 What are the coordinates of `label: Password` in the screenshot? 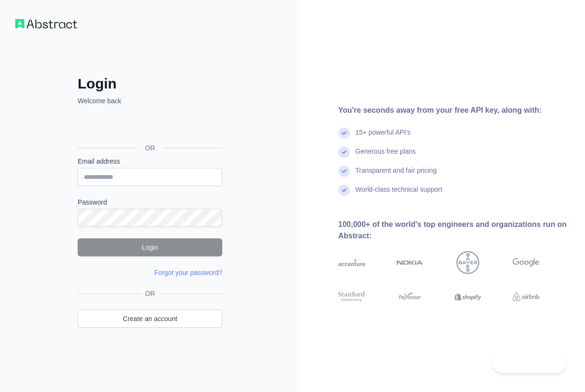 It's located at (150, 202).